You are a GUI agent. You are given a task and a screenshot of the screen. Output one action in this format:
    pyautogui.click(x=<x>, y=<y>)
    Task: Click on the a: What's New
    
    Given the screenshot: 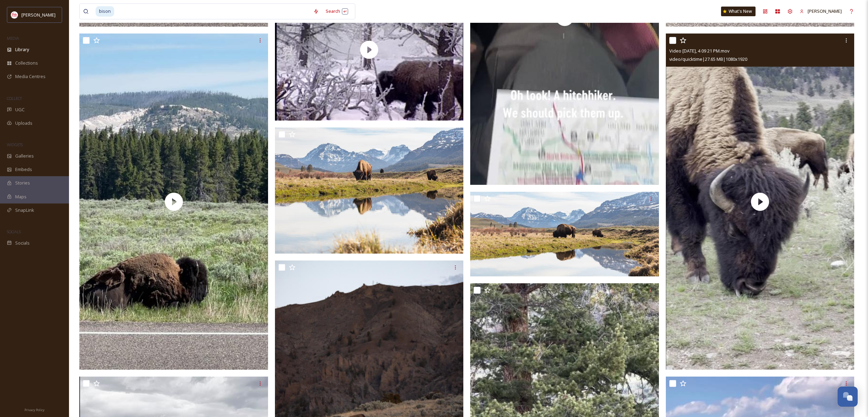 What is the action you would take?
    pyautogui.click(x=738, y=12)
    